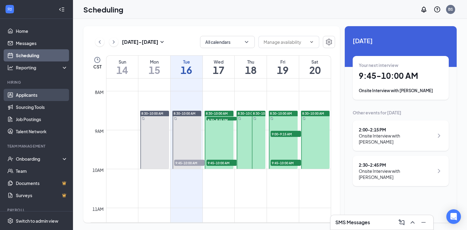  Describe the element at coordinates (283, 62) in the screenshot. I see `div: Fri` at that location.